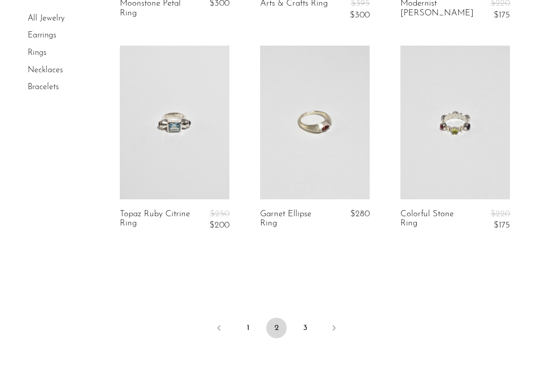 This screenshot has width=553, height=392. Describe the element at coordinates (42, 36) in the screenshot. I see `a: Earrings` at that location.